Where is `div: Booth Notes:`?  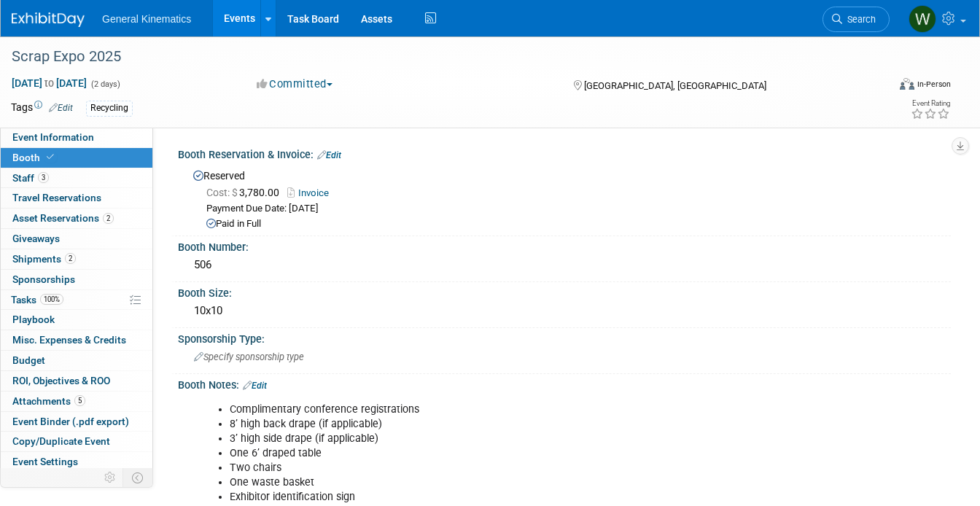 div: Booth Notes: is located at coordinates (565, 384).